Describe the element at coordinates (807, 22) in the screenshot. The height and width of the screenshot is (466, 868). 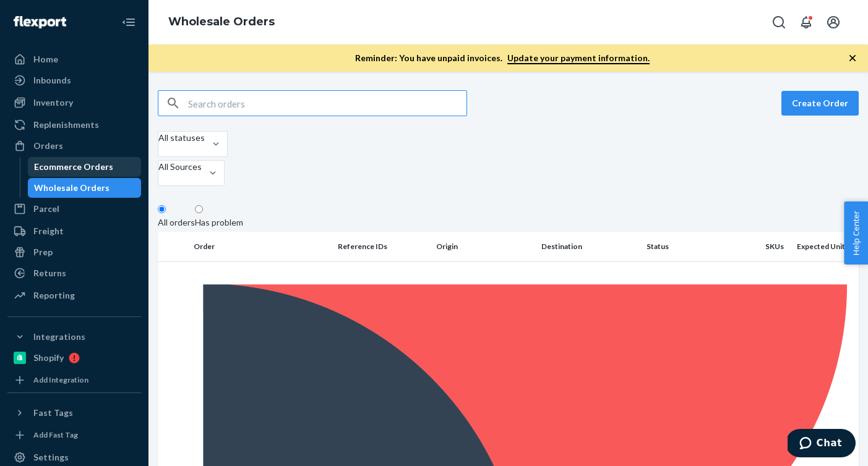
I see `button: Open notifications` at that location.